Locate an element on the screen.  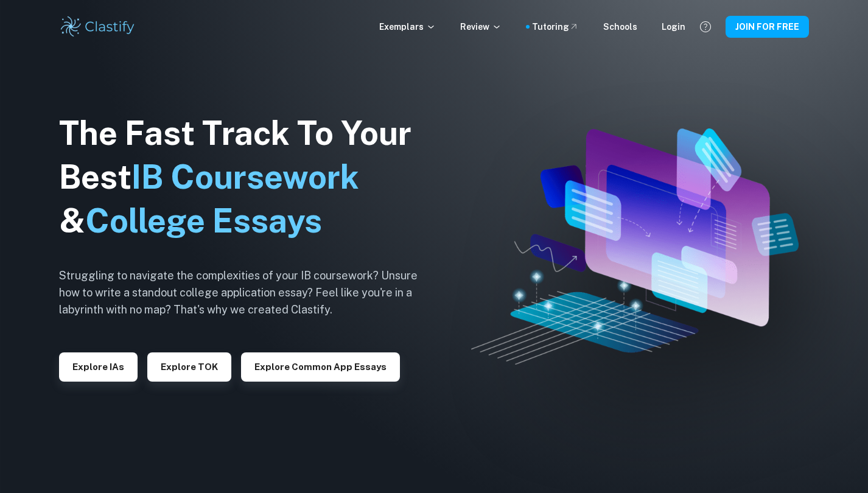
a: Explore Common App essays is located at coordinates (320, 366).